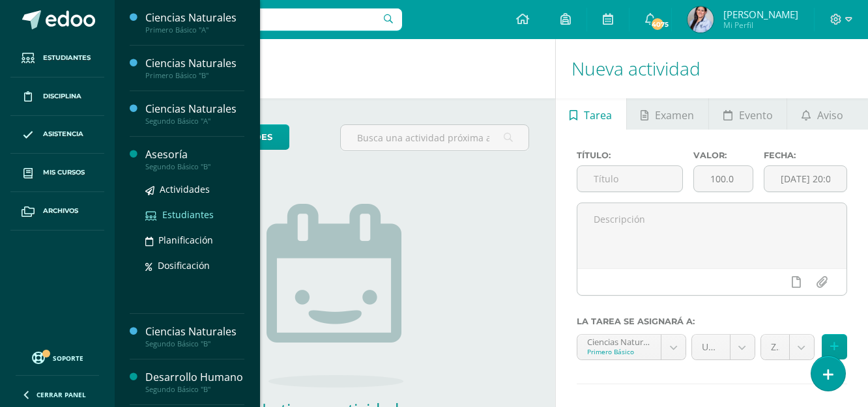  What do you see at coordinates (58, 172) in the screenshot?
I see `a: Mis cursos` at bounding box center [58, 172].